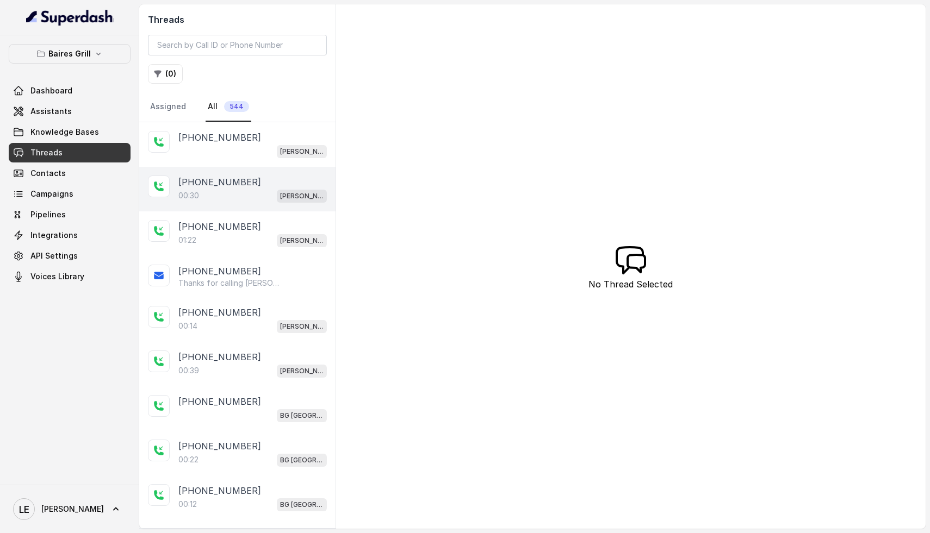 This screenshot has width=930, height=533. I want to click on a: Pipelines, so click(70, 215).